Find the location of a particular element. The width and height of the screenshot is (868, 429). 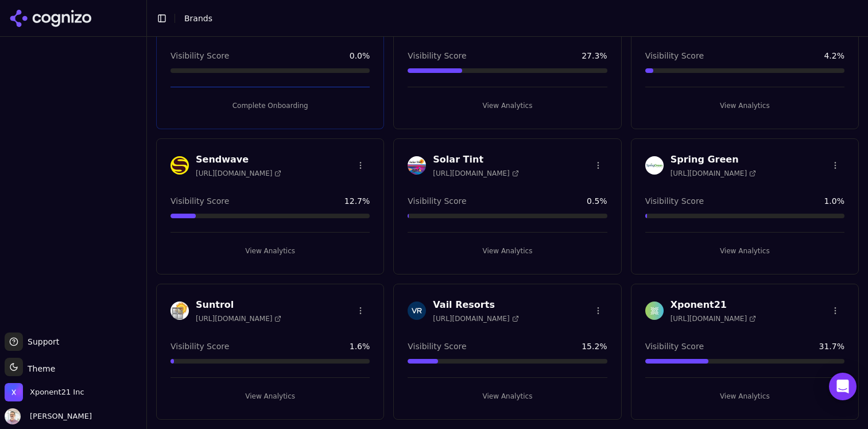

button: Open organization switcher is located at coordinates (44, 392).